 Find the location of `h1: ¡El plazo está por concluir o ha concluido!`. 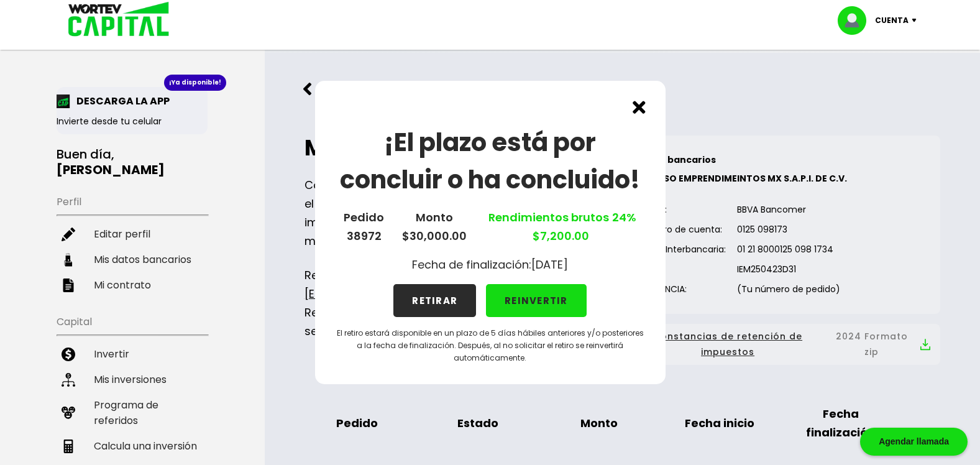

h1: ¡El plazo está por concluir o ha concluido! is located at coordinates (490, 161).